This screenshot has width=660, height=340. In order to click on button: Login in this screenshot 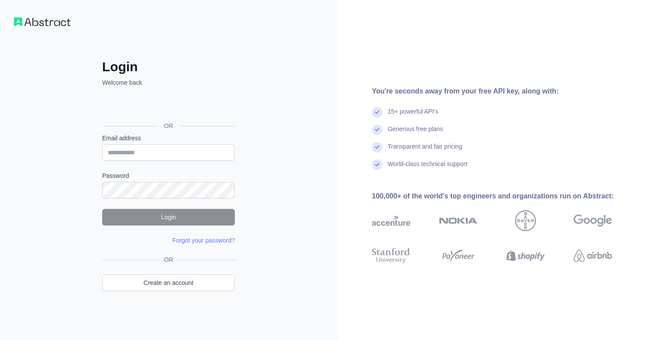, I will do `click(168, 217)`.